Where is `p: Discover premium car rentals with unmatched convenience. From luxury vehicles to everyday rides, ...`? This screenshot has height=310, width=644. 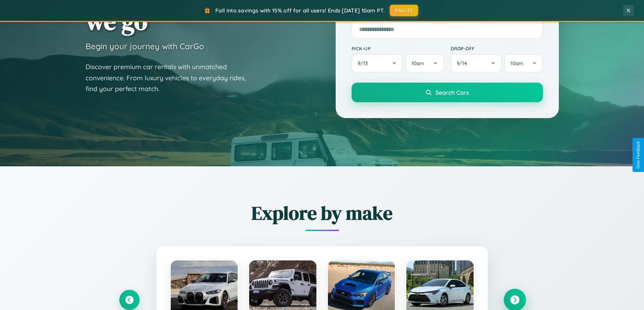 p: Discover premium car rentals with unmatched convenience. From luxury vehicles to everyday rides, ... is located at coordinates (170, 78).